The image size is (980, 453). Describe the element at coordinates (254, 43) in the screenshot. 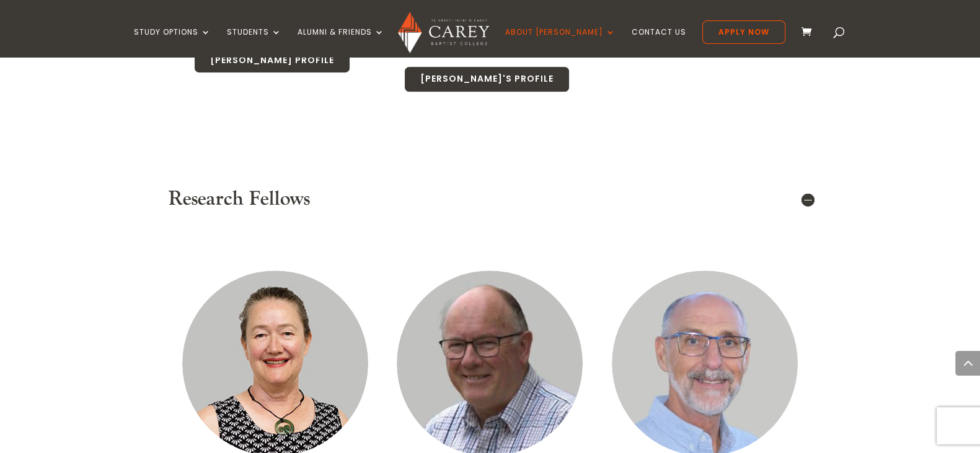

I see `a: Students` at that location.